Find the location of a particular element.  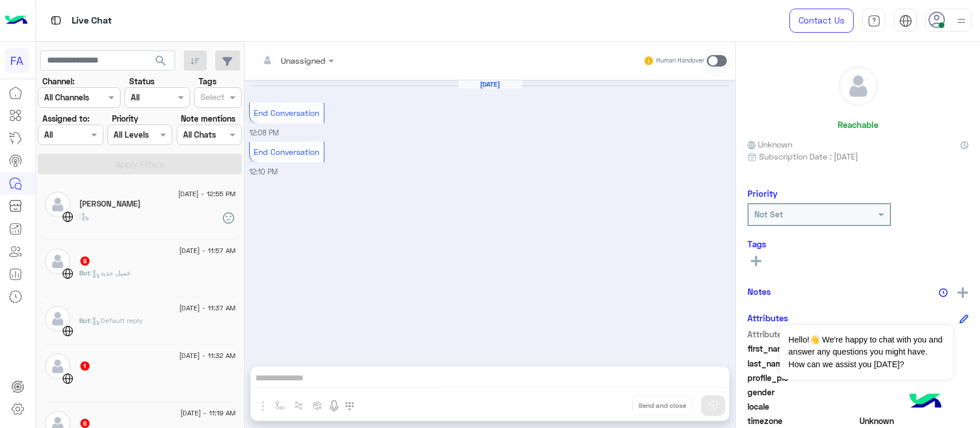

small: Human Handover is located at coordinates (680, 60).